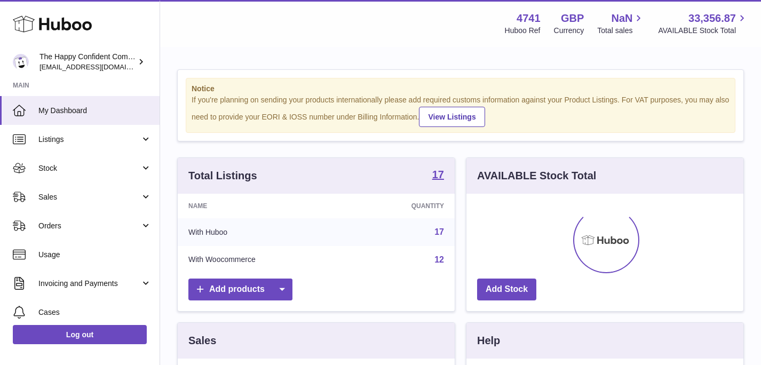 The image size is (761, 365). I want to click on h3: Sales, so click(202, 341).